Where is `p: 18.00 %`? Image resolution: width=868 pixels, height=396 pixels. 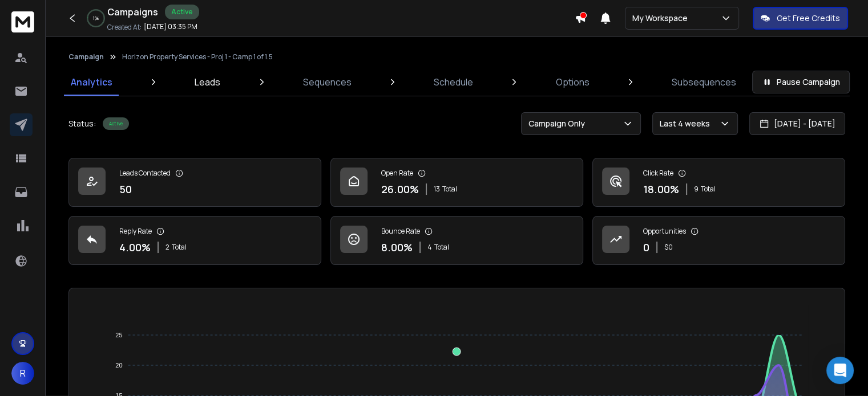 p: 18.00 % is located at coordinates (661, 190).